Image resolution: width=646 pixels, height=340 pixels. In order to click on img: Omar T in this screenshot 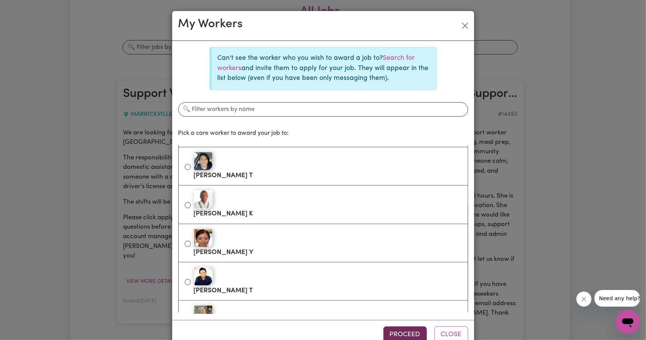, I will do `click(203, 276)`.